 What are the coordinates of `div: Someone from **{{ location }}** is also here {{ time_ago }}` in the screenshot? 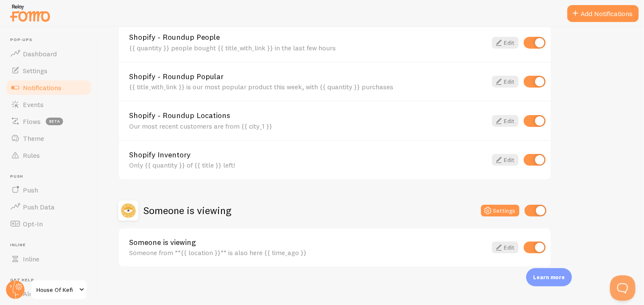 It's located at (308, 253).